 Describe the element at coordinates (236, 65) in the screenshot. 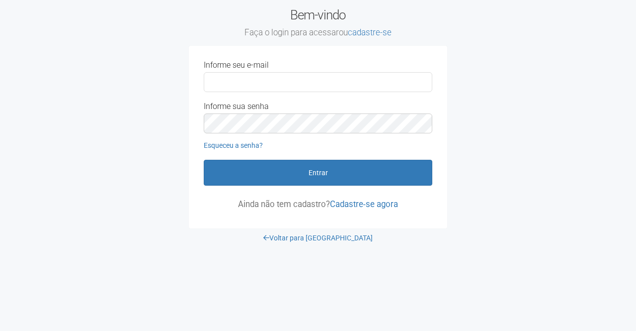

I see `label: Informe seu e-mail` at that location.